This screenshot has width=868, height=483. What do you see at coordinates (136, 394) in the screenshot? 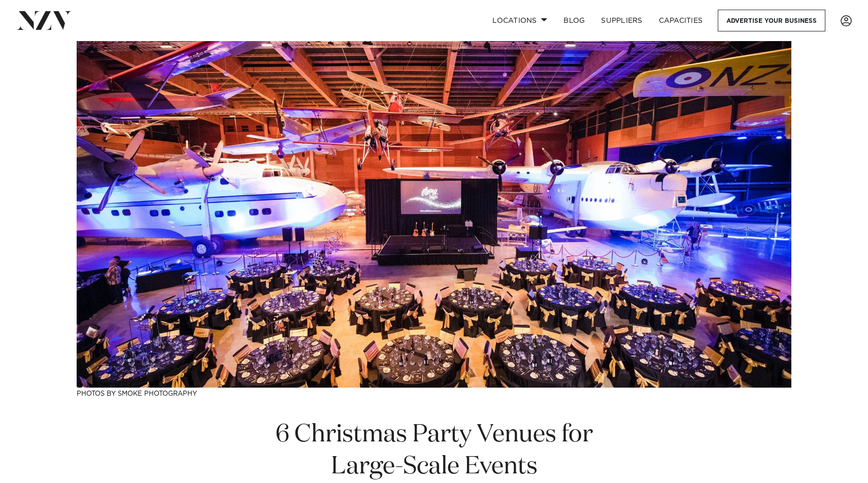
I see `a: Photos by Smoke Photography` at bounding box center [136, 394].